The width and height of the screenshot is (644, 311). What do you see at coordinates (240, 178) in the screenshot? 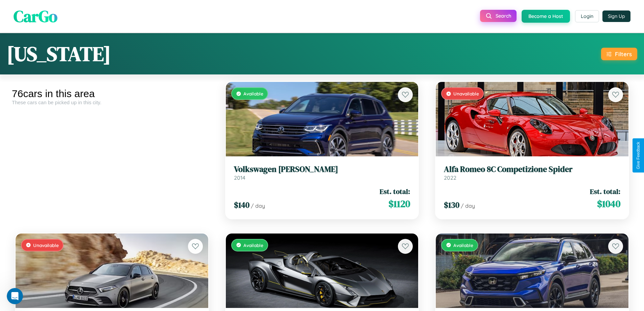
I see `span: 2014` at bounding box center [240, 178].